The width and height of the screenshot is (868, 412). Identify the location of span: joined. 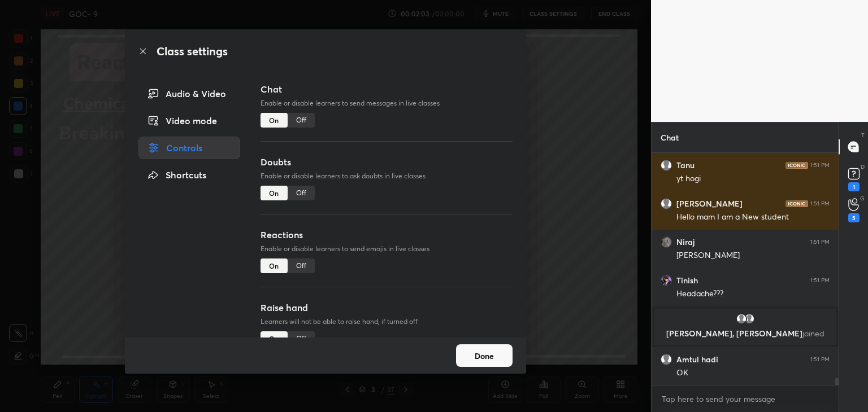
(813, 333).